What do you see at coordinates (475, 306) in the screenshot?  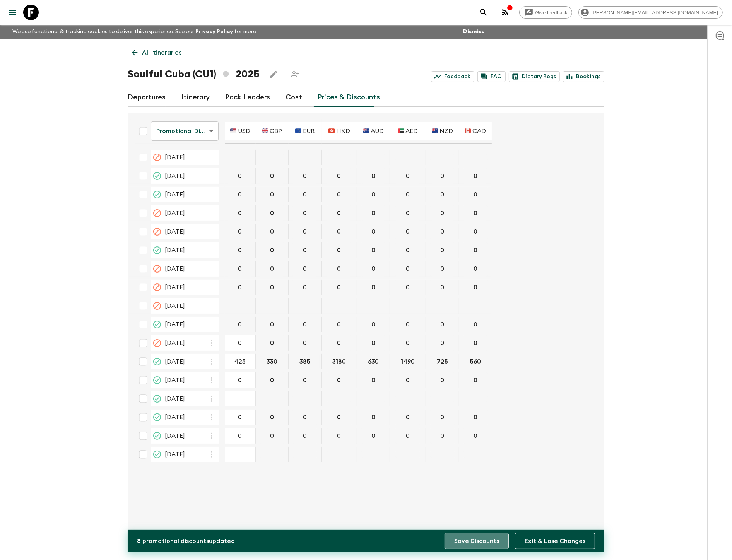 I see `div: 03 Jul 2025; 🇨🇦 CAD` at bounding box center [475, 306].